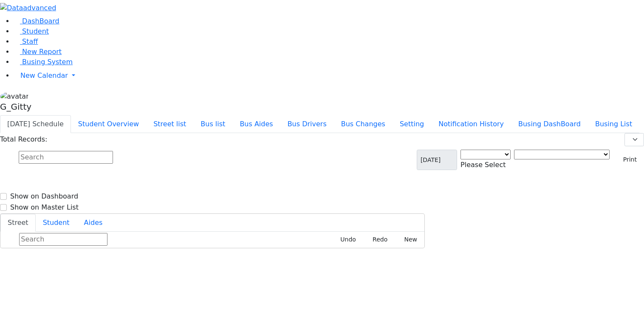  What do you see at coordinates (36, 31) in the screenshot?
I see `span: Student` at bounding box center [36, 31].